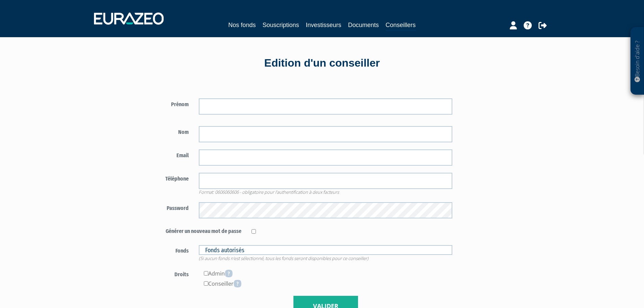 The width and height of the screenshot is (644, 308). Describe the element at coordinates (322, 63) in the screenshot. I see `div: Edition d'un conseiller` at that location.